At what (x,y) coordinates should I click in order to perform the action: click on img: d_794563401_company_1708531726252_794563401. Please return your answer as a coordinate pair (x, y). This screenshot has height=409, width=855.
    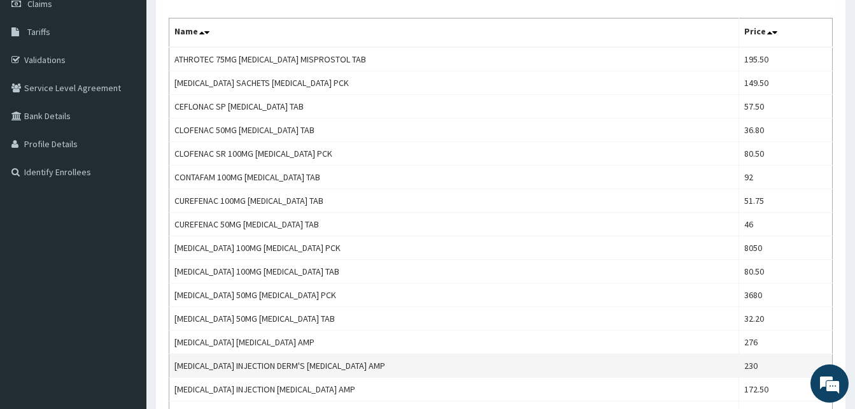
    Looking at the image, I should click on (38, 80).